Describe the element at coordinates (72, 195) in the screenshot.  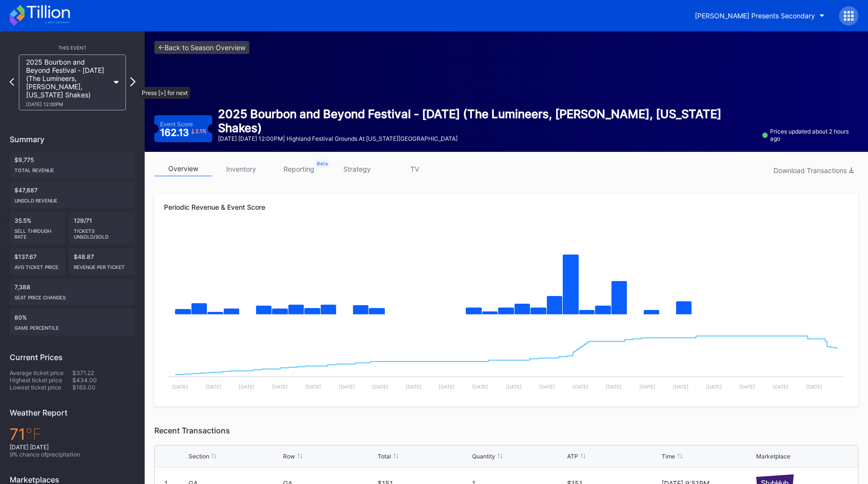
I see `div: $47,887` at that location.